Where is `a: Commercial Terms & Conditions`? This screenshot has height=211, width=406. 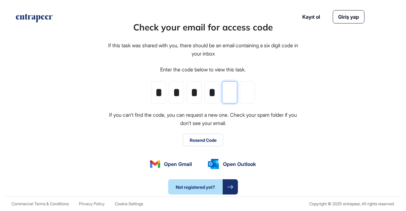
a: Commercial Terms & Conditions is located at coordinates (40, 204).